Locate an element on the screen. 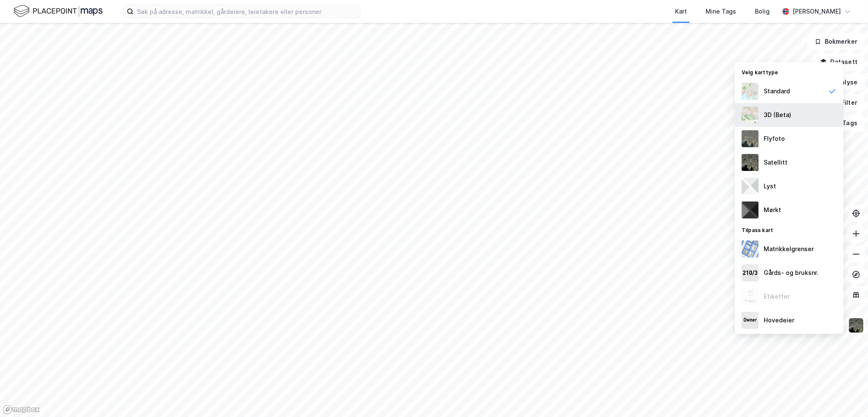 The image size is (868, 417). button: Datasett is located at coordinates (839, 62).